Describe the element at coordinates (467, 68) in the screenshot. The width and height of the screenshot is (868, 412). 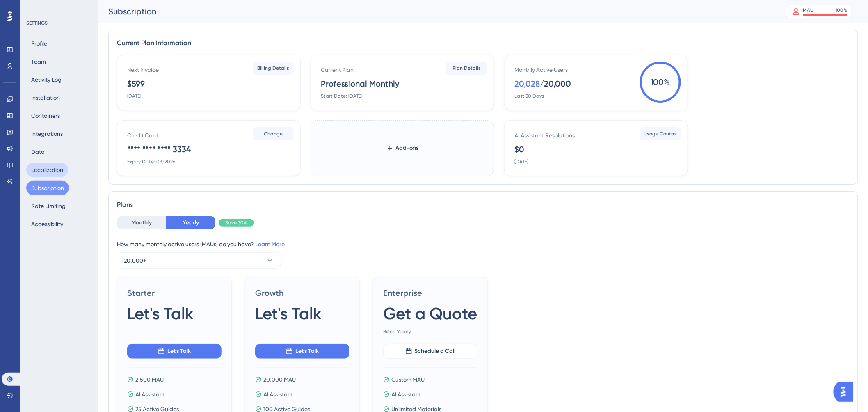
I see `span: Plan Details` at that location.